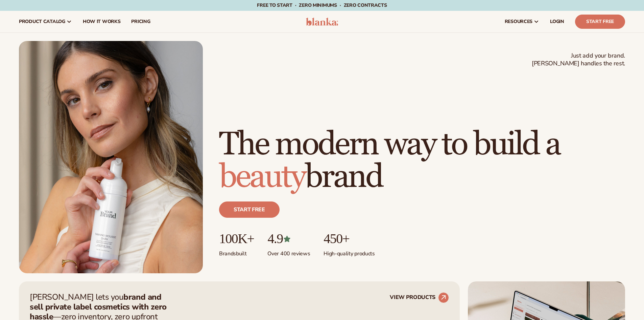 This screenshot has height=320, width=644. I want to click on p: Over 400 reviews, so click(289, 251).